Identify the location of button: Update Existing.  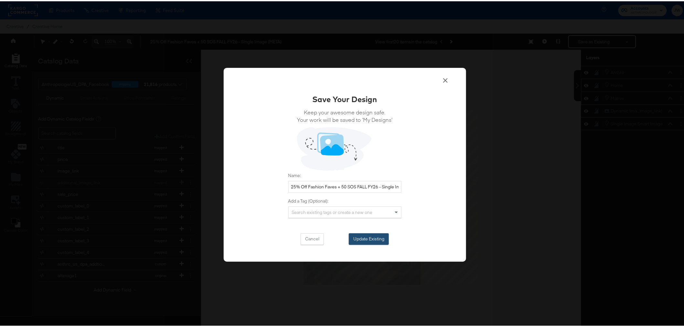
(369, 238).